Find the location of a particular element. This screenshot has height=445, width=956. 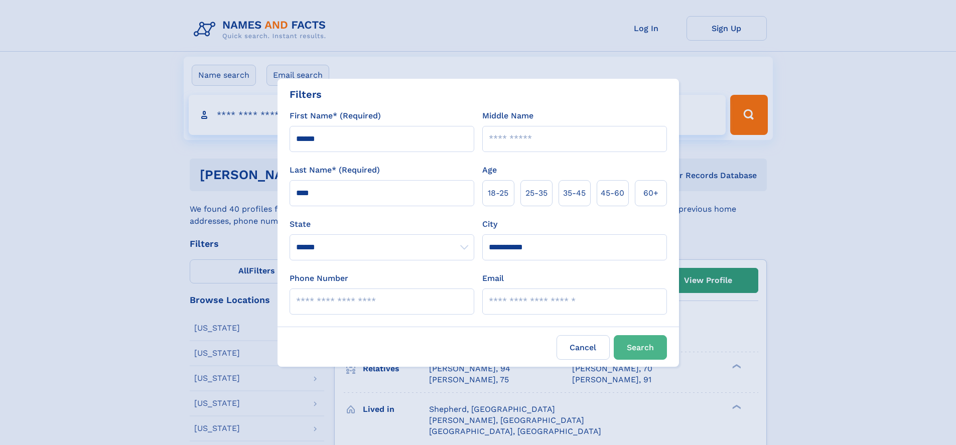

label: Last Name* (Required) is located at coordinates (335, 170).